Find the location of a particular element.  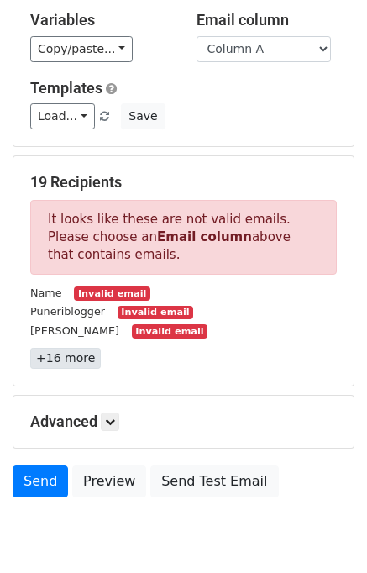

a: Load... is located at coordinates (62, 116).